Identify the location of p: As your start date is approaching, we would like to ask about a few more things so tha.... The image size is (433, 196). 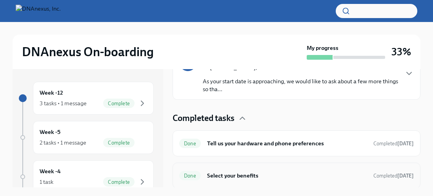
(300, 85).